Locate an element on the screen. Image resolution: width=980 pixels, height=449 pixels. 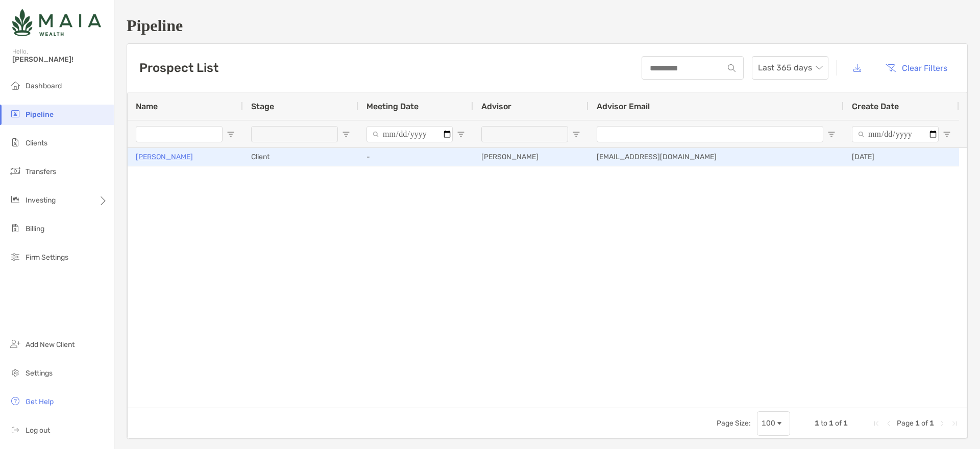
span: to is located at coordinates (824, 423).